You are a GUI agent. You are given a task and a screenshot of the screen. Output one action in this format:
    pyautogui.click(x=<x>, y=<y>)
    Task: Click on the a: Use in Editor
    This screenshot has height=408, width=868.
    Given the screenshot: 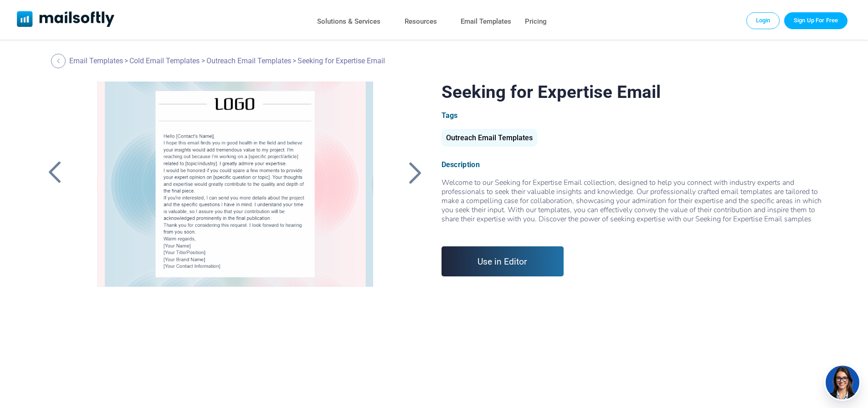 What is the action you would take?
    pyautogui.click(x=503, y=261)
    